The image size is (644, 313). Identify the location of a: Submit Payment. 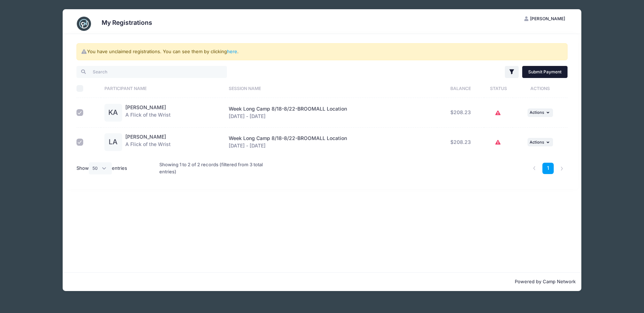
(545, 72).